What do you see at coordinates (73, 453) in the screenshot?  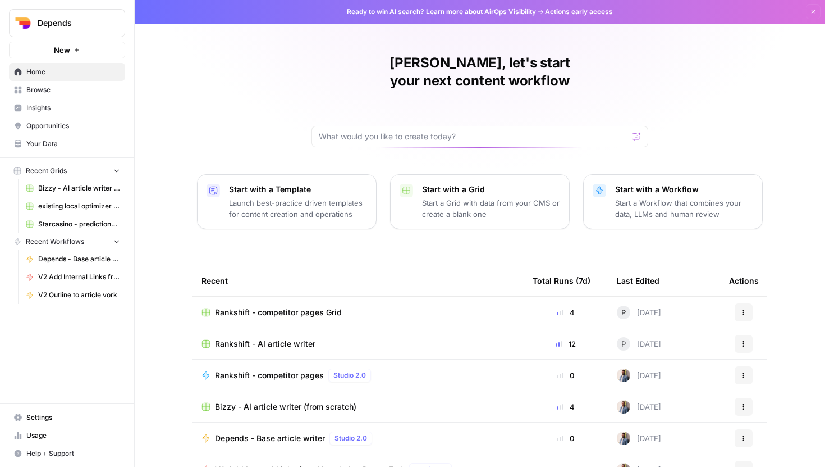 I see `span: Help + Support` at bounding box center [73, 453].